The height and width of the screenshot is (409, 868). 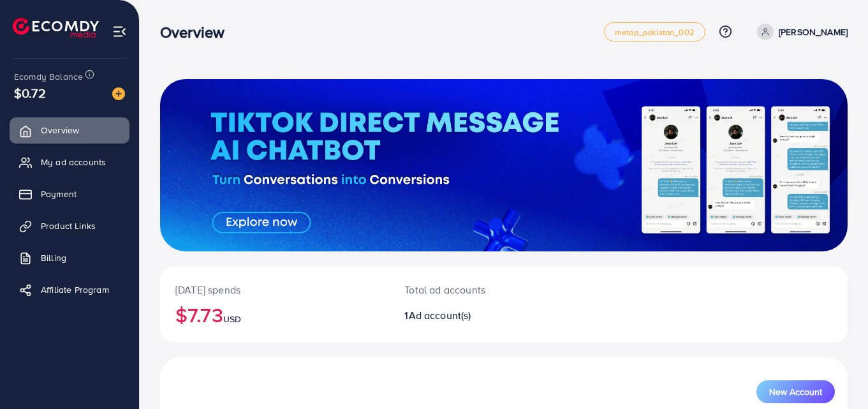 I want to click on a: metap_pakistan_002, so click(x=654, y=32).